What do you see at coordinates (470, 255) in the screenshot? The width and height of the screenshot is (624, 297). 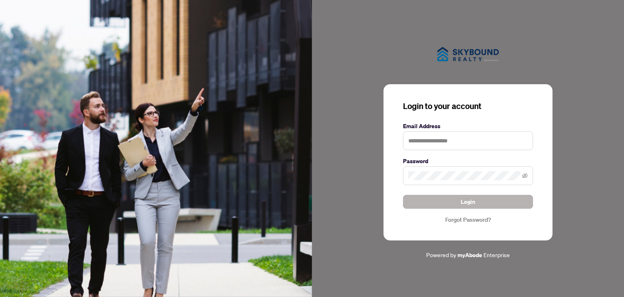 I see `a: myAbode` at bounding box center [470, 255].